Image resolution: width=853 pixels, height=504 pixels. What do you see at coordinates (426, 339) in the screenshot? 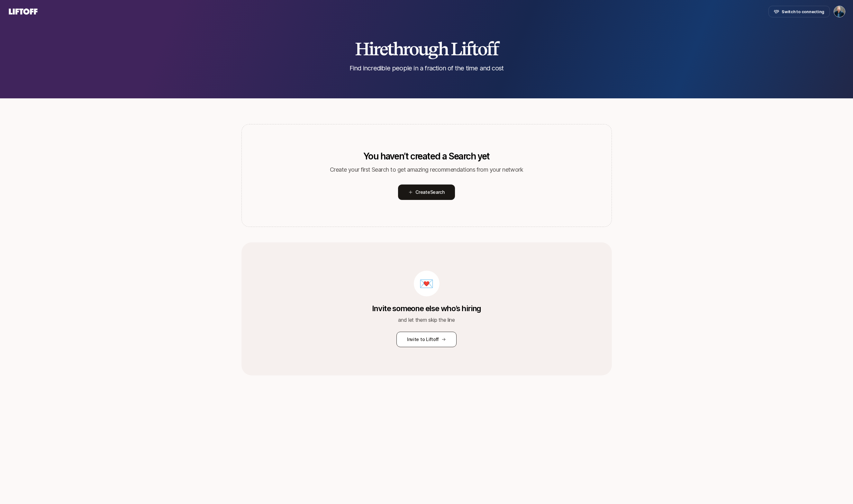
I see `button: Invite to Liftoff` at bounding box center [426, 339].